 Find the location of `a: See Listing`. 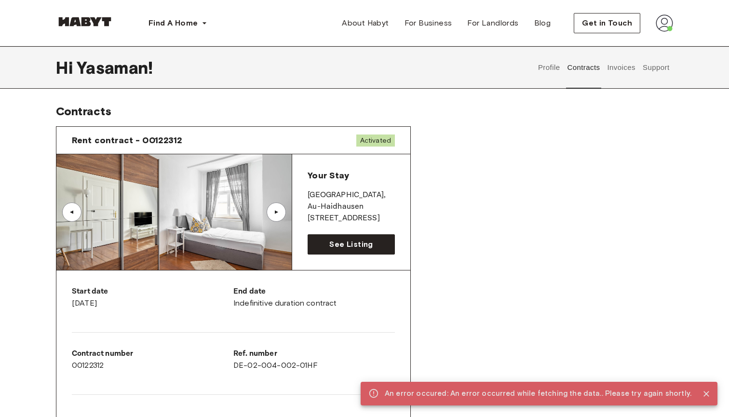

a: See Listing is located at coordinates (351, 244).